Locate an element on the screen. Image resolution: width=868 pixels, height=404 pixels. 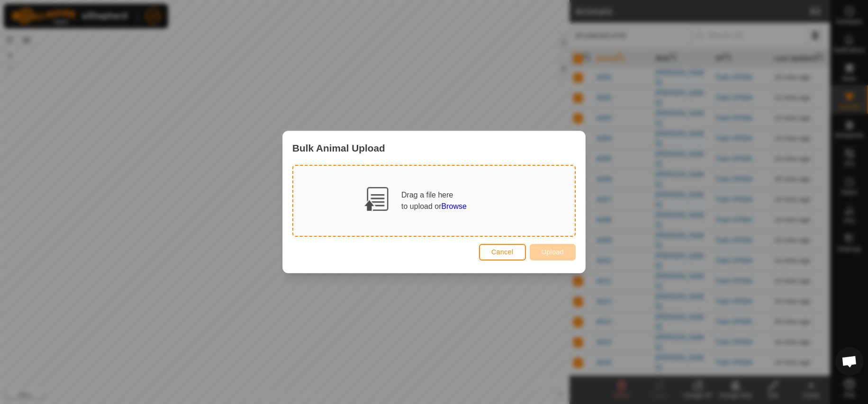
span: Browse is located at coordinates (454, 206).